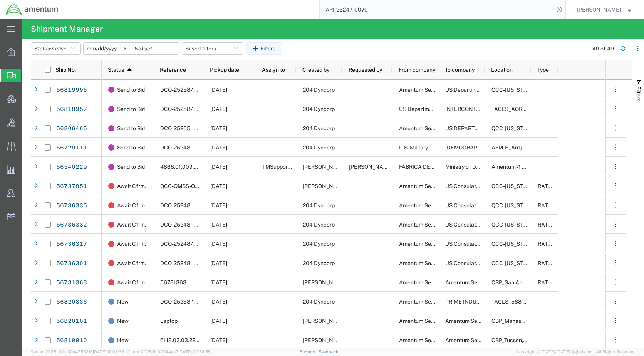 The height and width of the screenshot is (356, 644). Describe the element at coordinates (371, 167) in the screenshot. I see `span: Amenew Masho` at that location.